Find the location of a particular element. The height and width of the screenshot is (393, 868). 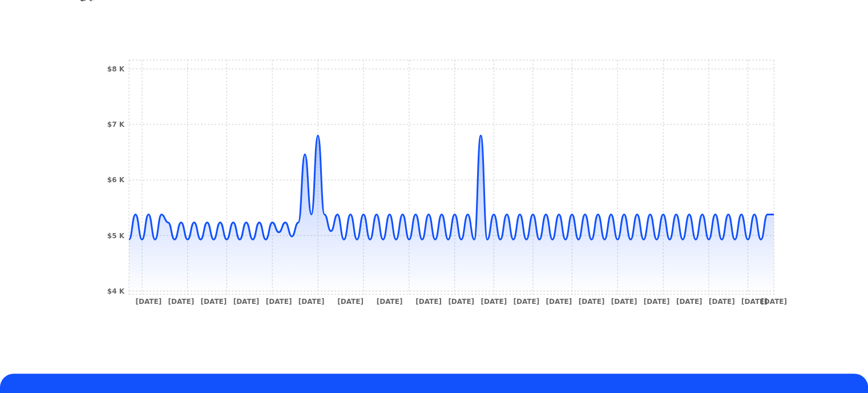

tspan: $6 K is located at coordinates (115, 180).